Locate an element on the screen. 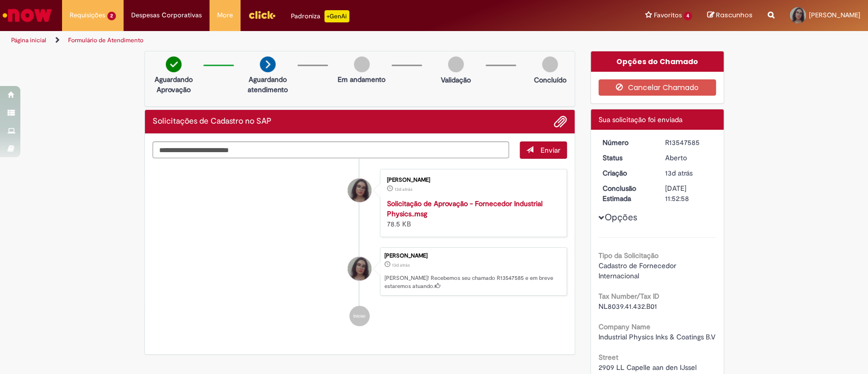 The image size is (868, 374). time: 18/09/2025 14:52:49 is located at coordinates (403, 189).